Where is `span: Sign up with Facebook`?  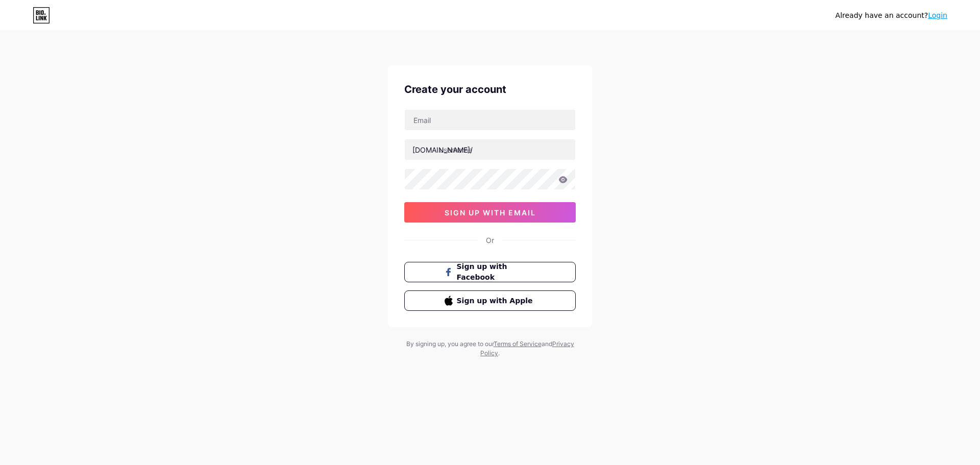 span: Sign up with Facebook is located at coordinates (496, 272).